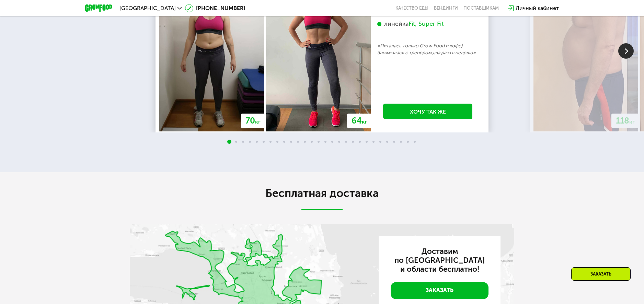  Describe the element at coordinates (625, 50) in the screenshot. I see `img: Slide right` at that location.